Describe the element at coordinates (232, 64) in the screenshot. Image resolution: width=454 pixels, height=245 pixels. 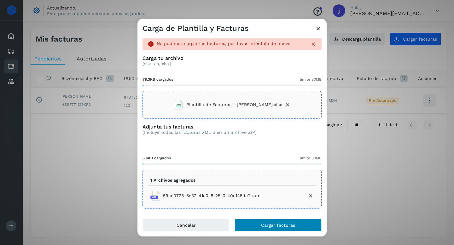
I see `p: (csv, xls, xlsx)` at that location.